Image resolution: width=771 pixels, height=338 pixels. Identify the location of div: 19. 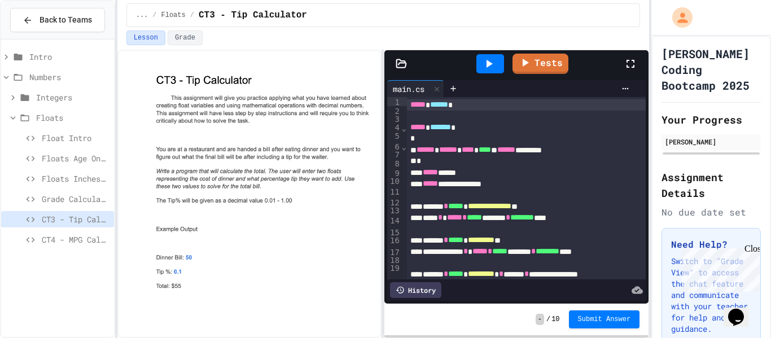
(394, 267).